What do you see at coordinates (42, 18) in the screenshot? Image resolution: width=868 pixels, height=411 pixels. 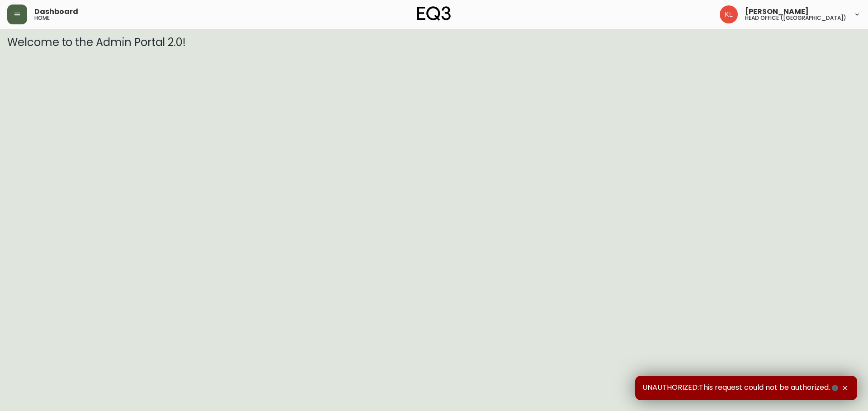 I see `h5: home` at bounding box center [42, 18].